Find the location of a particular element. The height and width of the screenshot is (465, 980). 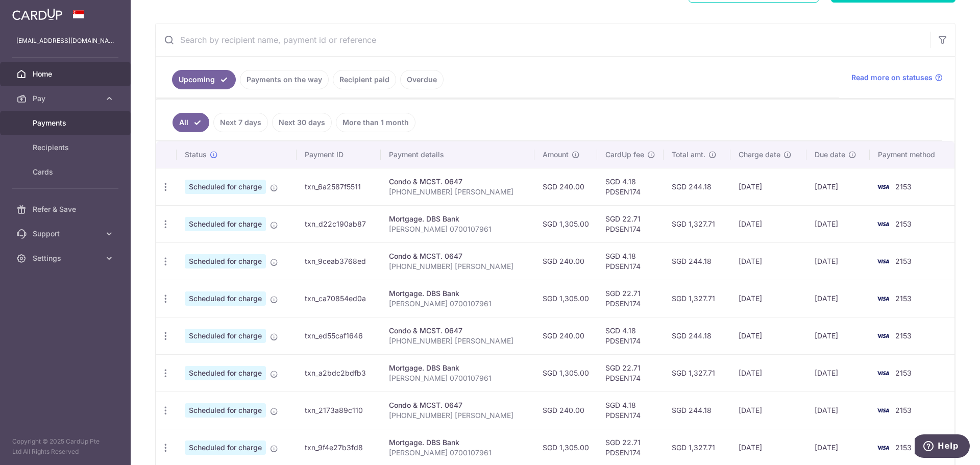

span: Recipients is located at coordinates (66, 147).